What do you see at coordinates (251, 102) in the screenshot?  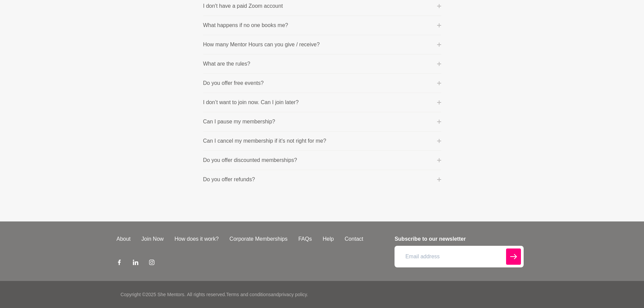 I see `p: I don’t want to join now. Can I join later?` at bounding box center [251, 102].